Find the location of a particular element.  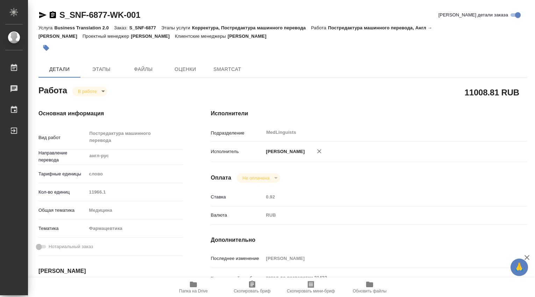

p: Направление перевода is located at coordinates (63, 157).